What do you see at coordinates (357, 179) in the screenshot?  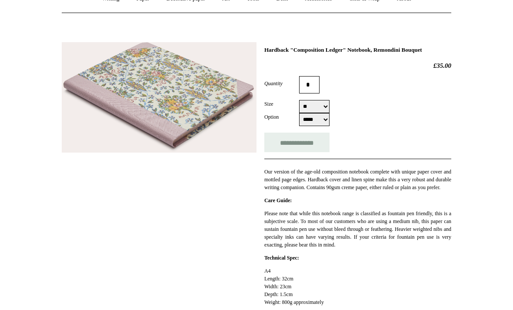 I see `p: Our version of the age-old composition notebook complete with unique paper cover and mottled page...` at bounding box center [357, 179].